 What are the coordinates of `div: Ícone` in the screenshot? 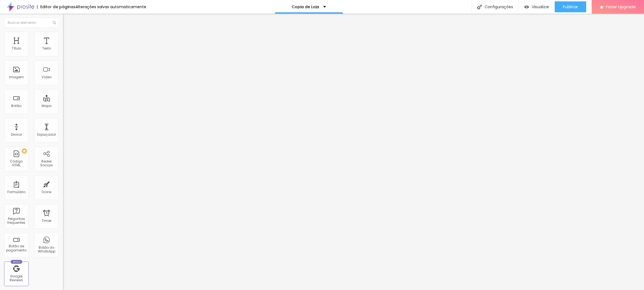 It's located at (46, 192).